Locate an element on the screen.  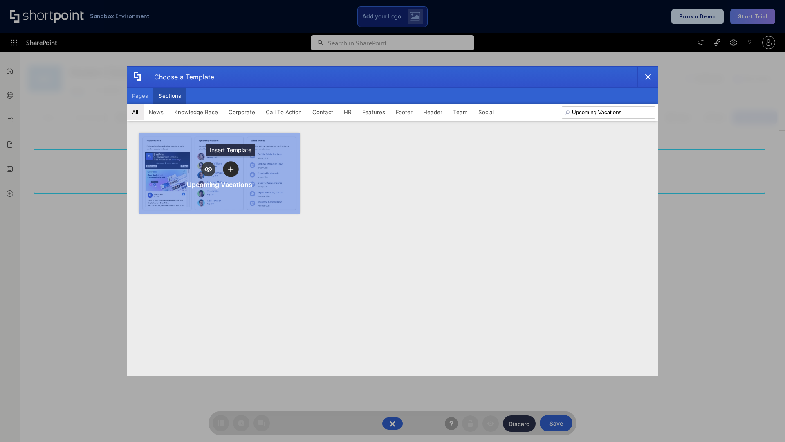
button: Knowledge Base is located at coordinates (196, 112).